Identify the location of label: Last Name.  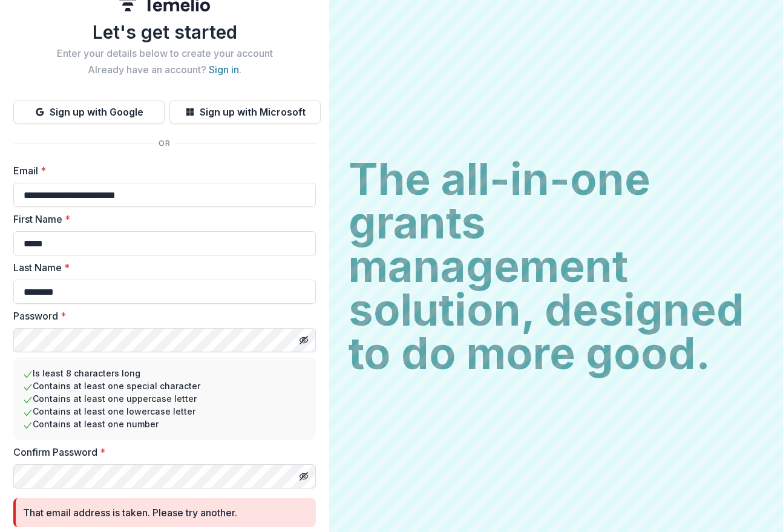
(161, 267).